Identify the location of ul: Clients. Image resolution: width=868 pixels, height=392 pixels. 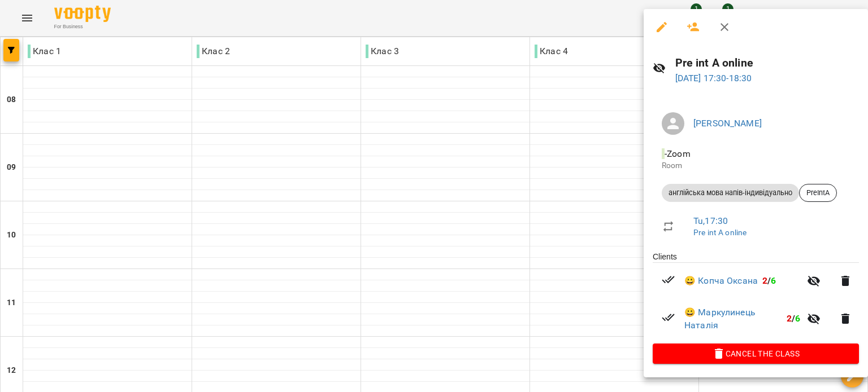
(755, 297).